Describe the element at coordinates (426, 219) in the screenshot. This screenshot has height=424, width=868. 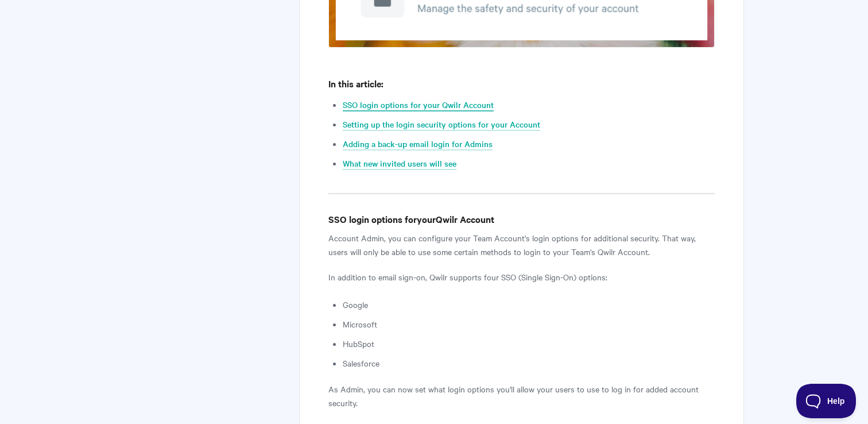
I see `b: your` at that location.